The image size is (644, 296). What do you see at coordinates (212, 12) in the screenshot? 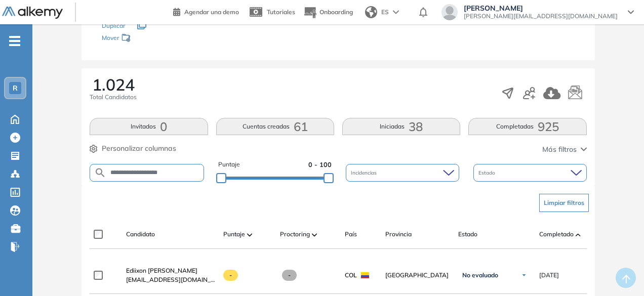
I see `span: Agendar una demo` at bounding box center [212, 12].